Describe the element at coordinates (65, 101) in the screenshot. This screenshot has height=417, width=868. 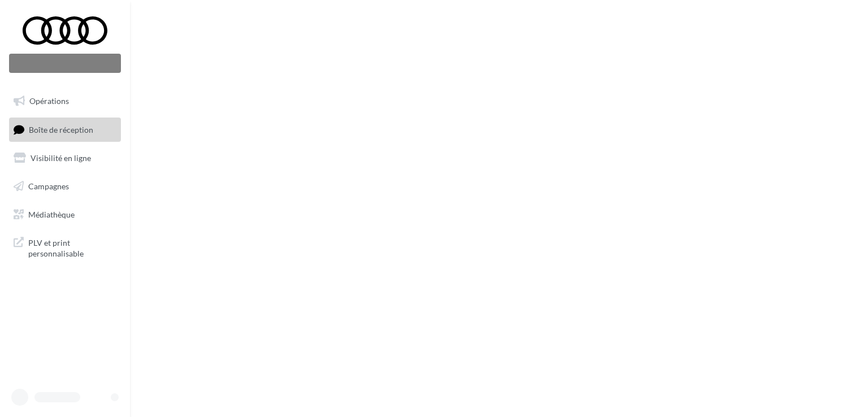
I see `a: Opérations` at that location.